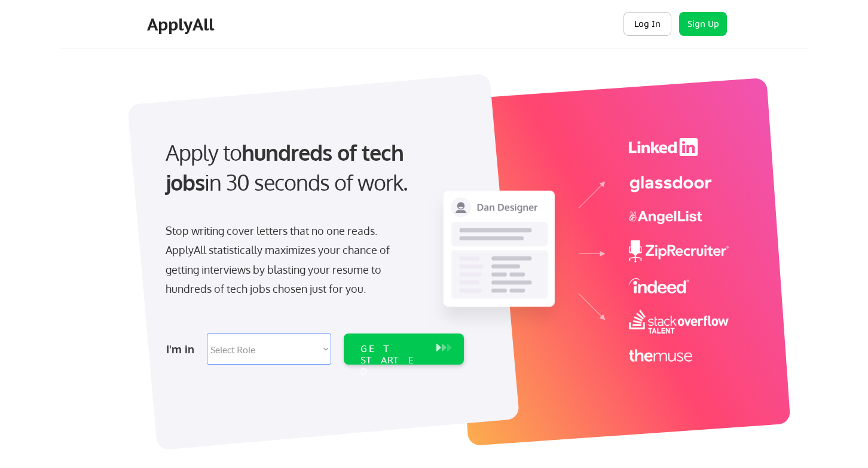 The width and height of the screenshot is (868, 468). Describe the element at coordinates (287, 167) in the screenshot. I see `strong: hundreds of tech jobs` at that location.